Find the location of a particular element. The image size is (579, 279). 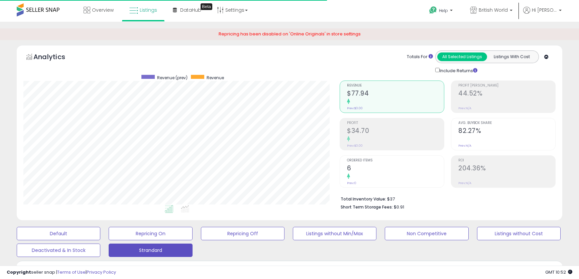

h5: Analytics is located at coordinates (56, 57).